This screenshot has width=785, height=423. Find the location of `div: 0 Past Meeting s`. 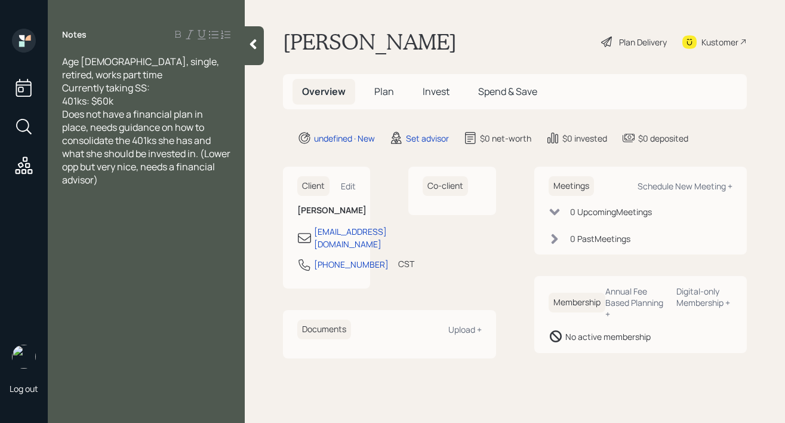

div: 0 Past Meeting s is located at coordinates (600, 238).